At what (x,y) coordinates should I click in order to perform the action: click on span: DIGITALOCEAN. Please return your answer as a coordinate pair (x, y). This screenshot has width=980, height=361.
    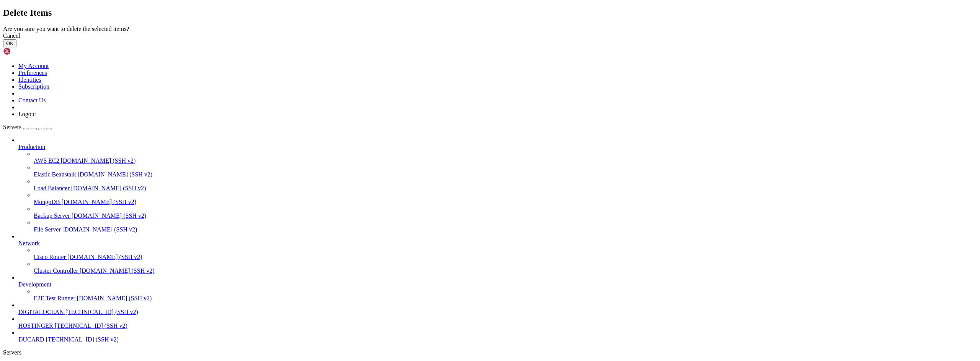
    Looking at the image, I should click on (41, 312).